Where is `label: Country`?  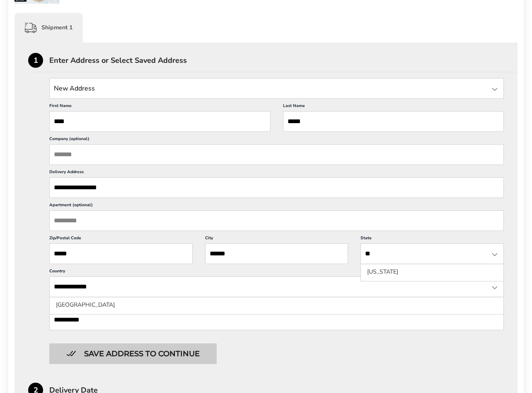 label: Country is located at coordinates (276, 273).